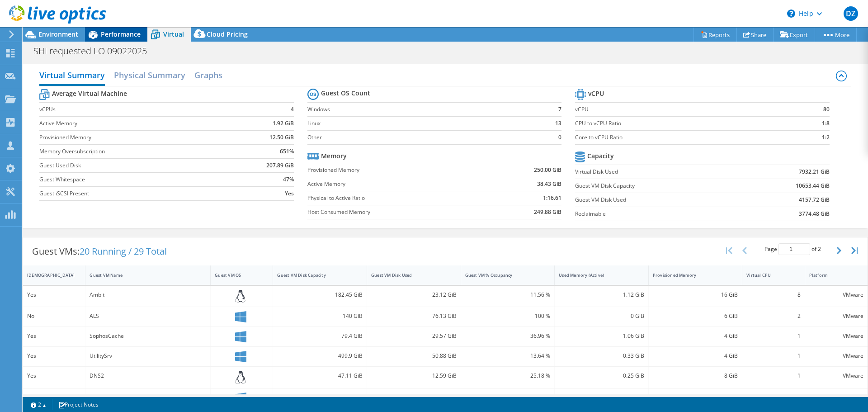 The image size is (868, 412). I want to click on b: Memory, so click(333, 156).